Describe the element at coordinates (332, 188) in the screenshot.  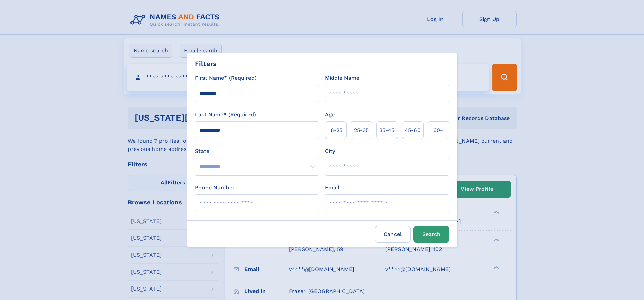
I see `label: Email` at that location.